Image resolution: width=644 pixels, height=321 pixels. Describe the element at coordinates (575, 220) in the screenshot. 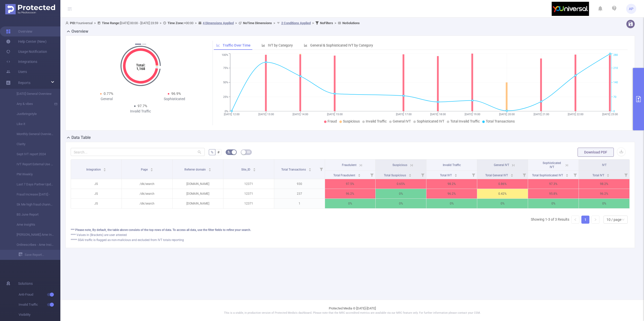

I see `li: Previous Page` at that location.